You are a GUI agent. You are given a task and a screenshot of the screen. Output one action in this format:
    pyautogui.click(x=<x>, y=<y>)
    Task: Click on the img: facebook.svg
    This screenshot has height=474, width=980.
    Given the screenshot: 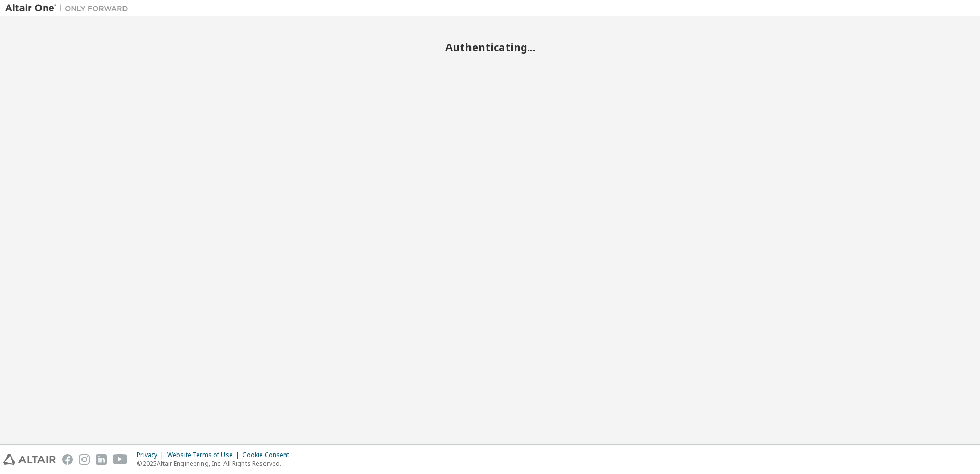 What is the action you would take?
    pyautogui.click(x=67, y=459)
    